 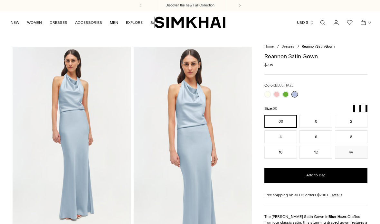 I want to click on a: WOMEN, so click(x=35, y=23).